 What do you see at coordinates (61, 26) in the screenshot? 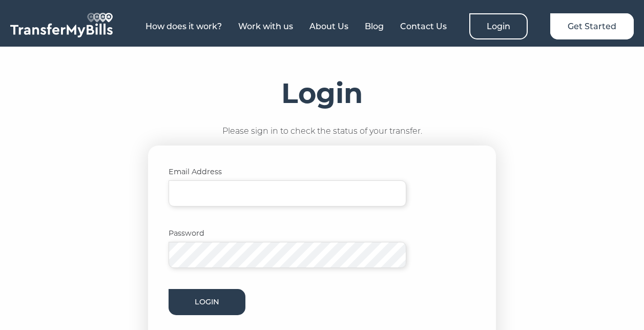
I see `img: TransferMyBills.com - Helping ease the stress of moving` at bounding box center [61, 26].